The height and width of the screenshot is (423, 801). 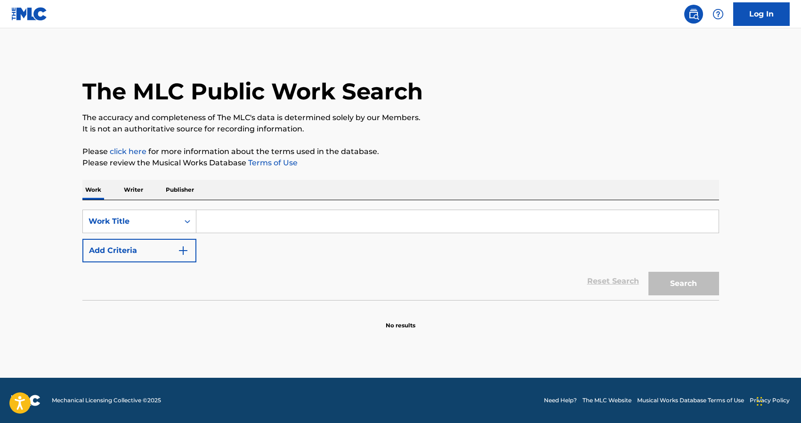 I want to click on p: It is not an authoritative source for recording information., so click(x=401, y=129).